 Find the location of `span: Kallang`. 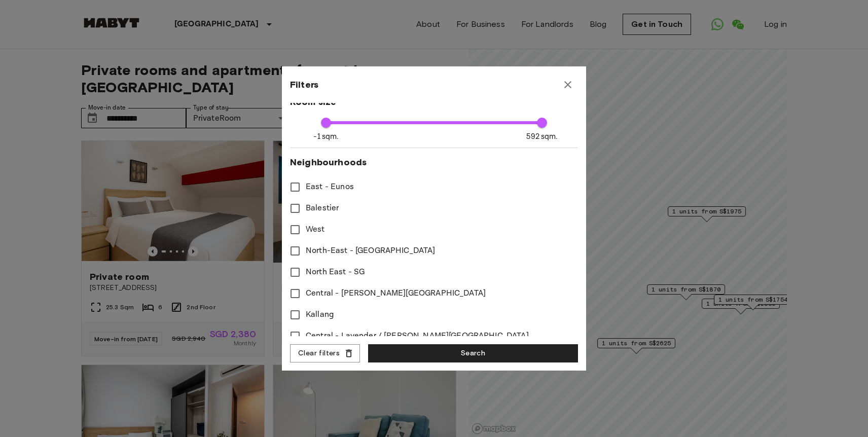

span: Kallang is located at coordinates (320, 315).